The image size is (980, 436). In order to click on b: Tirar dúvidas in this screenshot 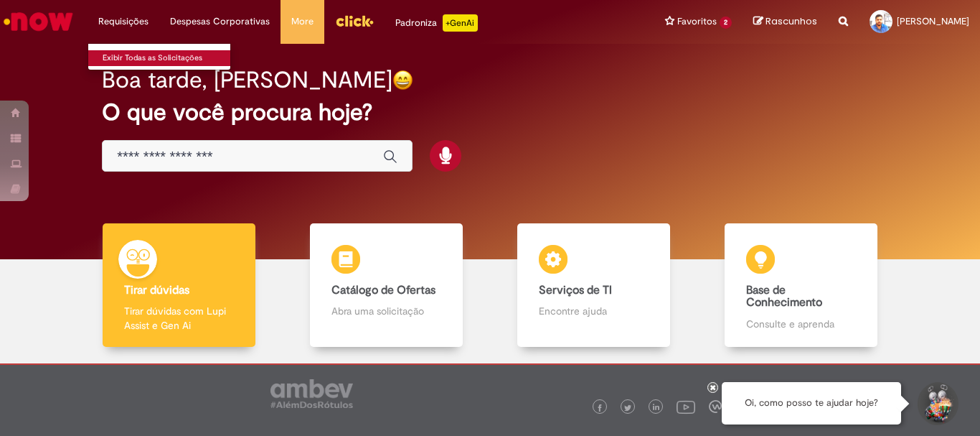, I will do `click(157, 290)`.